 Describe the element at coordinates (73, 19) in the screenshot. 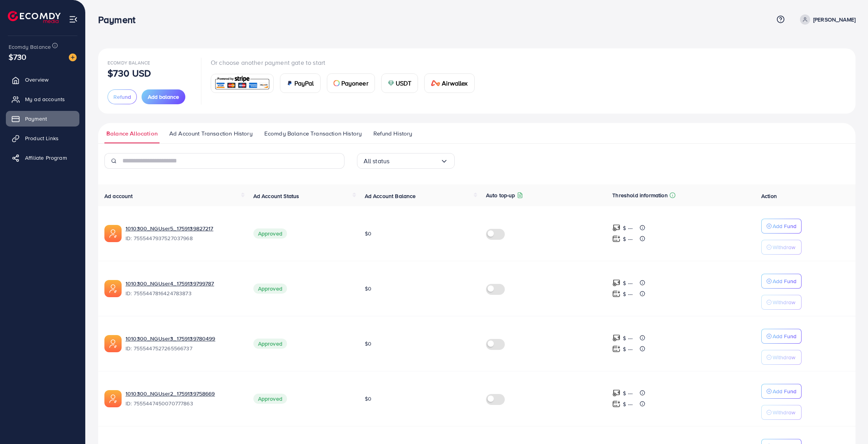

I see `img: menu` at that location.